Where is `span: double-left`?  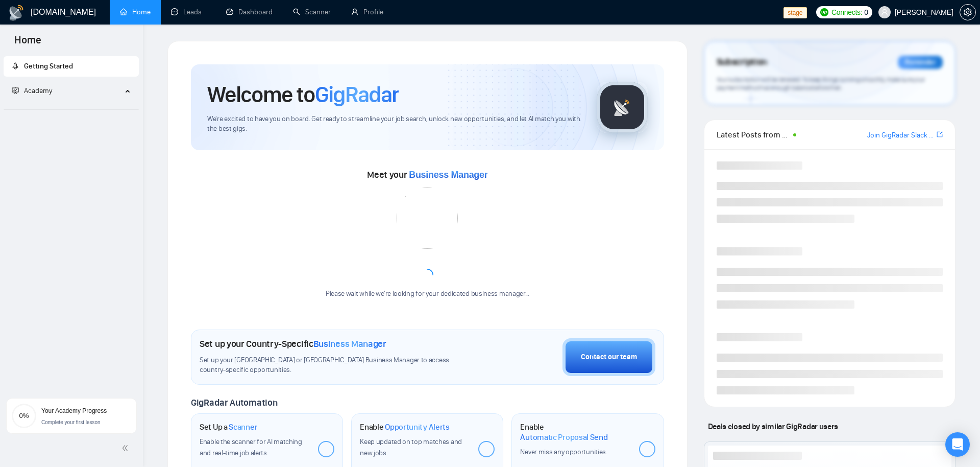
span: double-left is located at coordinates (127, 448).